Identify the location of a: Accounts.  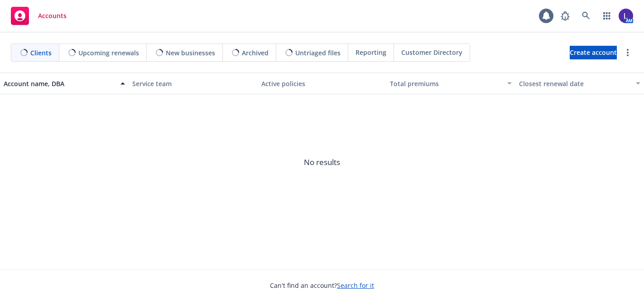
(38, 16).